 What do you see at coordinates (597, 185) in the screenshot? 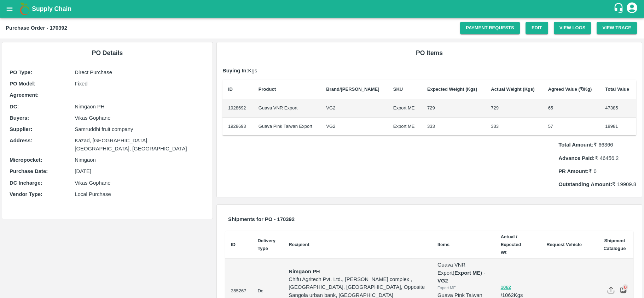
I see `p: ₹ 19909.8` at bounding box center [597, 185].